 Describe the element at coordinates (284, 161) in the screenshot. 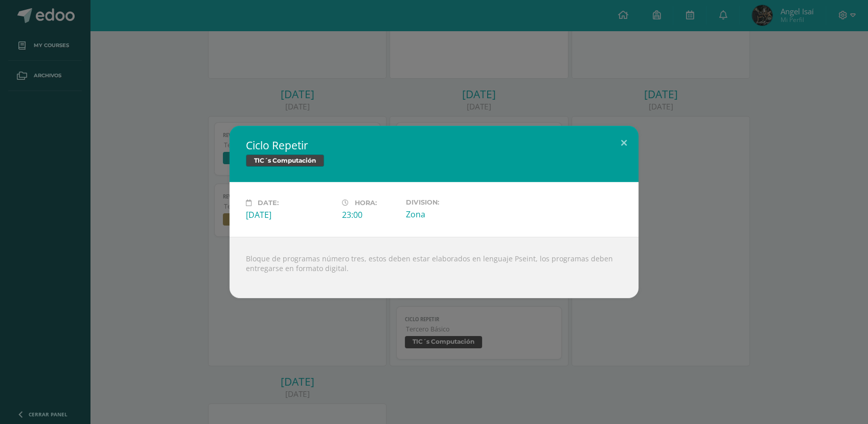

I see `span: TIC´s Computación` at that location.